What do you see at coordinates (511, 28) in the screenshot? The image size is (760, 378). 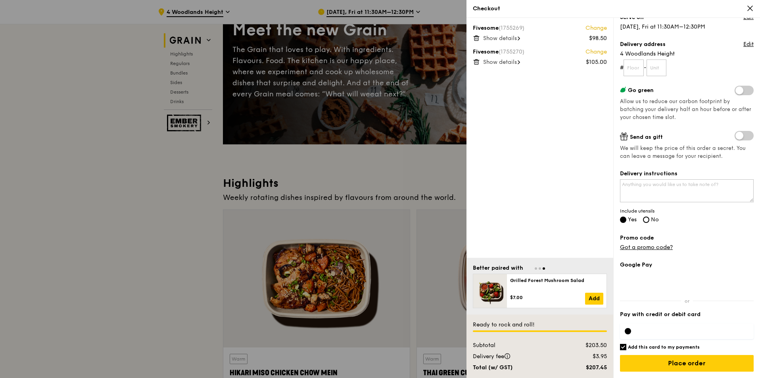 I see `span: (1755269)` at bounding box center [511, 28].